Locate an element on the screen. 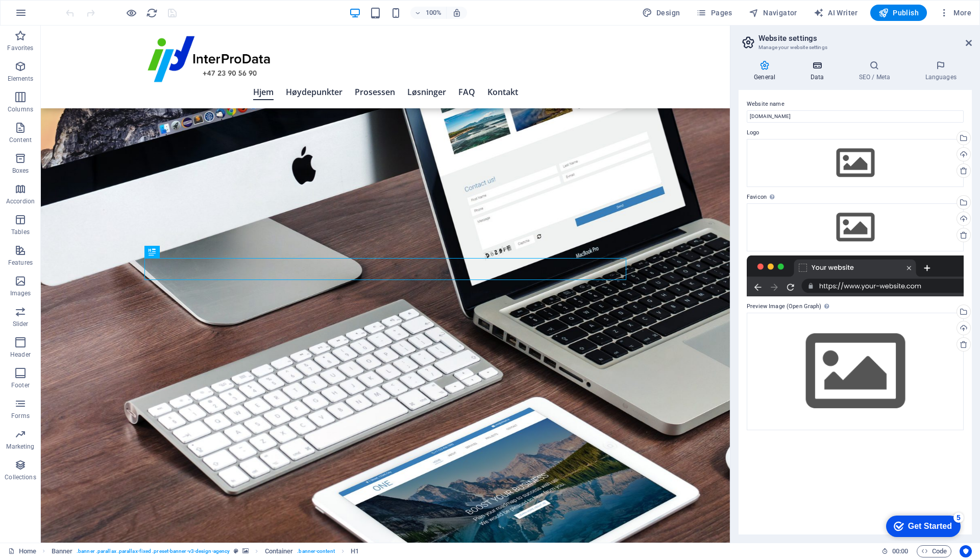 This screenshot has width=980, height=559. p: Columns is located at coordinates (20, 110).